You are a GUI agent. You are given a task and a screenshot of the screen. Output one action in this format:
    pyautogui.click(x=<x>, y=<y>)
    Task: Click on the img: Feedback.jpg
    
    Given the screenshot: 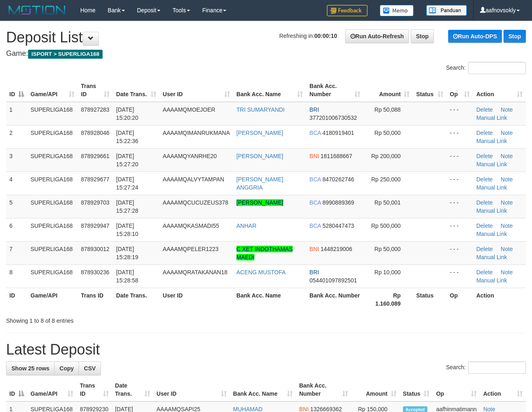 What is the action you would take?
    pyautogui.click(x=347, y=11)
    